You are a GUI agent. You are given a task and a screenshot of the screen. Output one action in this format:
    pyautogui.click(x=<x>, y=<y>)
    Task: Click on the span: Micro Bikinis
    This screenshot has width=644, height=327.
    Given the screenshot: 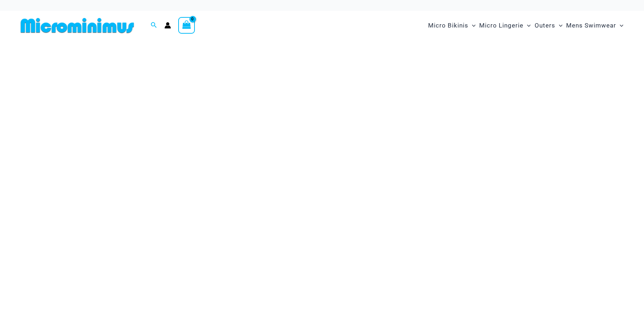 What is the action you would take?
    pyautogui.click(x=448, y=25)
    